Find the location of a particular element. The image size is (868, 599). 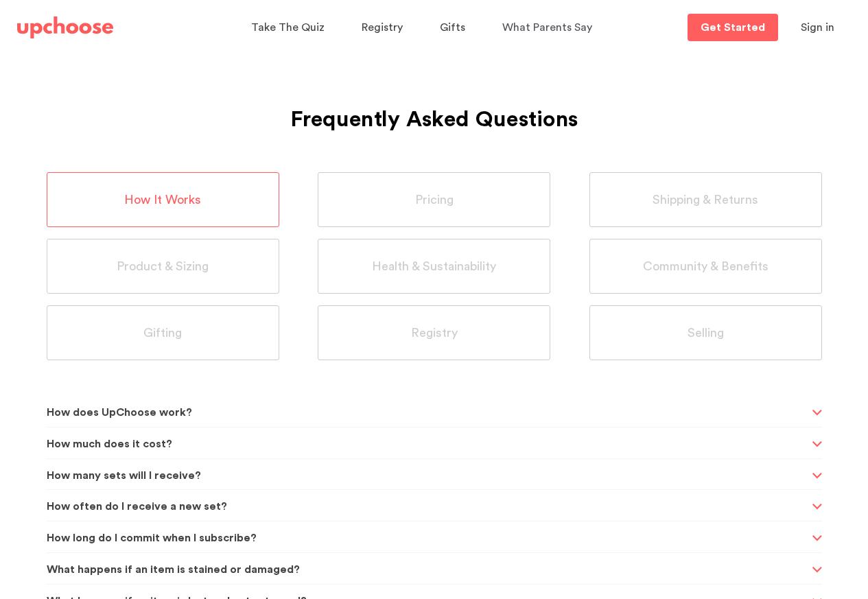

span: How much does it cost? is located at coordinates (428, 444).